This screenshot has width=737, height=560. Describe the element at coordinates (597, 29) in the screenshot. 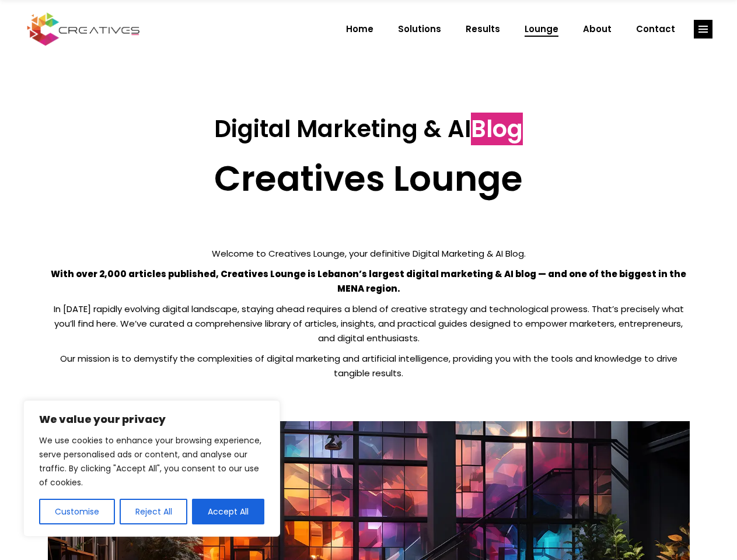

I see `a: About` at that location.